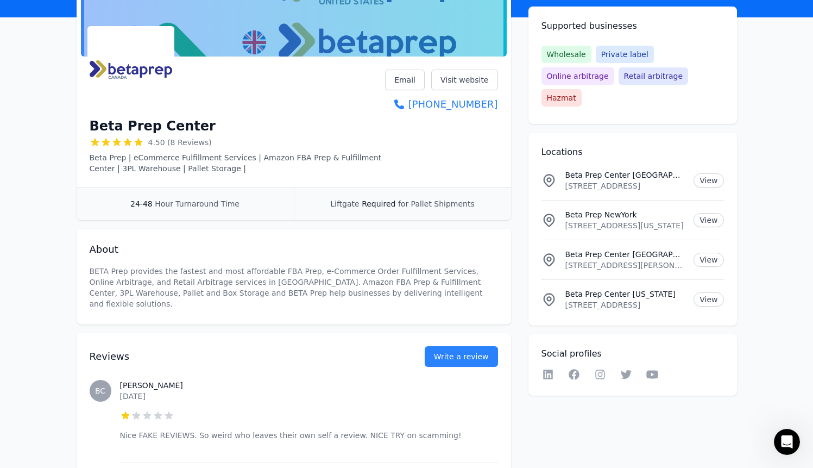 Image resolution: width=813 pixels, height=468 pixels. What do you see at coordinates (55, 15) in the screenshot?
I see `img: Profile image for Finn` at bounding box center [55, 15].